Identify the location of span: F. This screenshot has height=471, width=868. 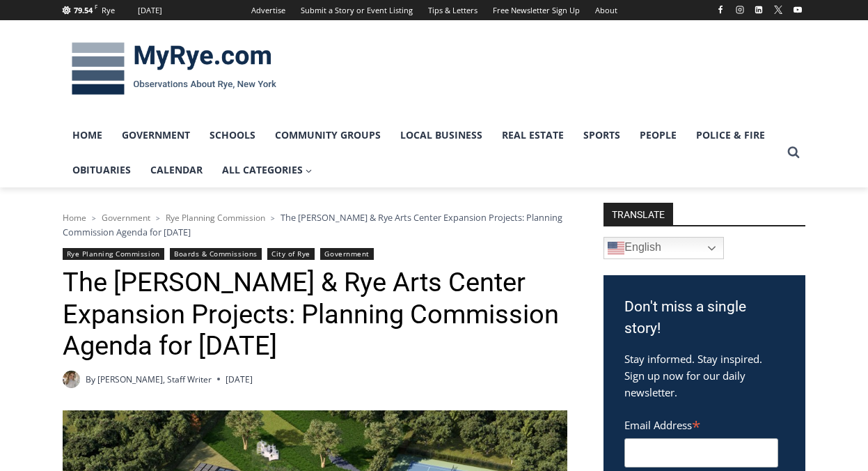
(96, 7).